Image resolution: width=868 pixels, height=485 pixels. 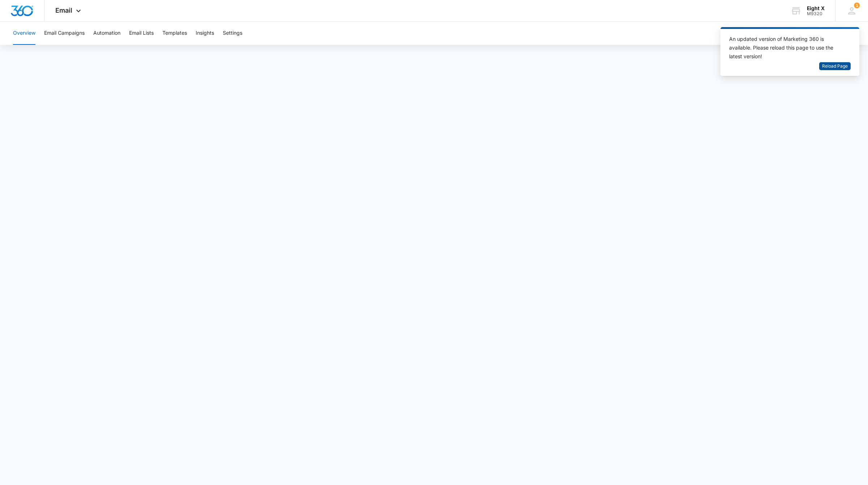 I want to click on div: account id, so click(x=816, y=14).